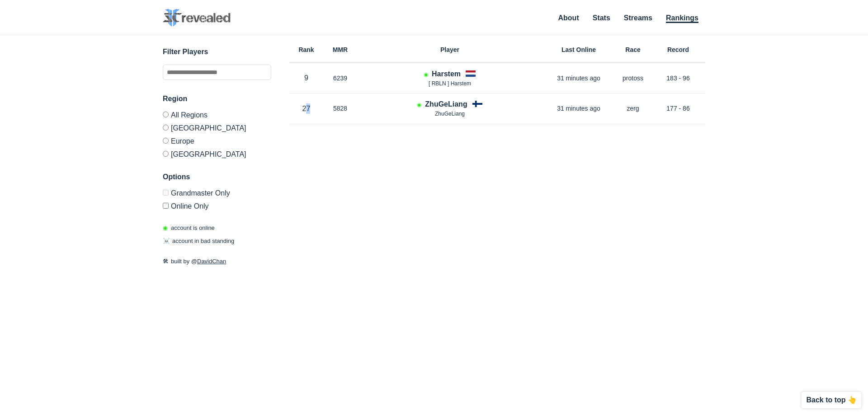 This screenshot has width=868, height=415. What do you see at coordinates (211, 261) in the screenshot?
I see `a: DavidChan` at bounding box center [211, 261].